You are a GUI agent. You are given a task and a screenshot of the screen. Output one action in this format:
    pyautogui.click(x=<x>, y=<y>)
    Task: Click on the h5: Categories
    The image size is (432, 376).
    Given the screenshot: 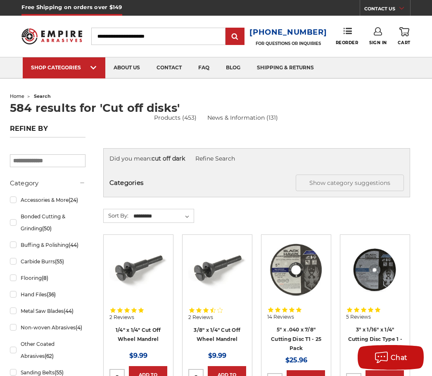 What is the action you would take?
    pyautogui.click(x=257, y=183)
    